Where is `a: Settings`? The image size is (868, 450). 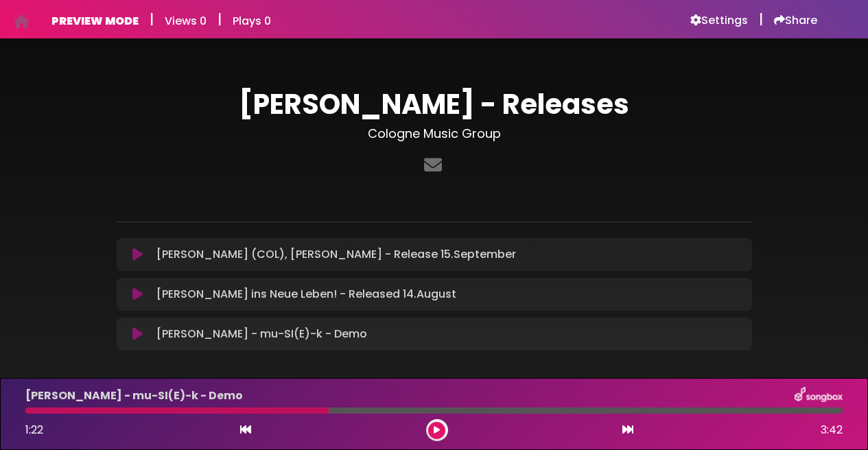 a: Settings is located at coordinates (719, 21).